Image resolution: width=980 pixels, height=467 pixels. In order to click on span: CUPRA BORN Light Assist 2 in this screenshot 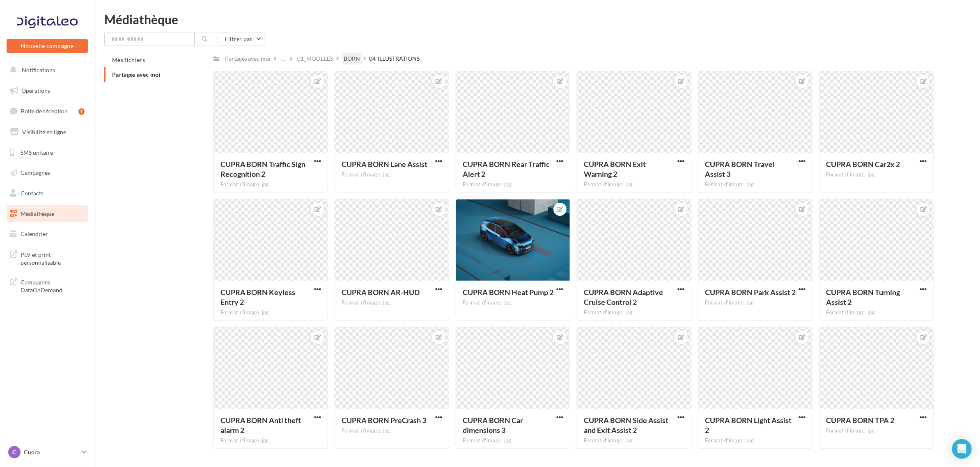, I will do `click(748, 425)`.